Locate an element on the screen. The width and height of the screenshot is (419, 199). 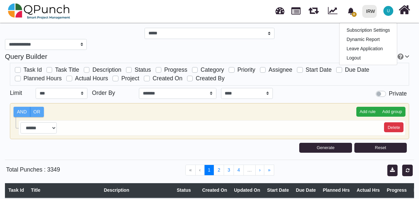
div: Notification is located at coordinates (351, 11).